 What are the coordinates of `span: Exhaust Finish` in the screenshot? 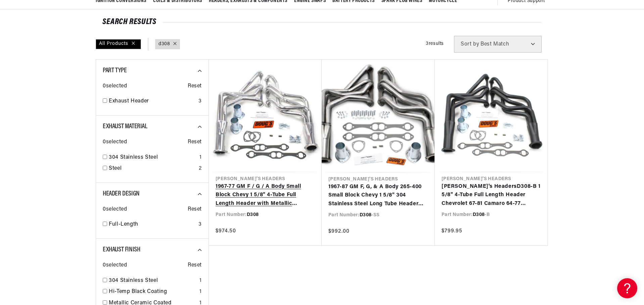 It's located at (121, 250).